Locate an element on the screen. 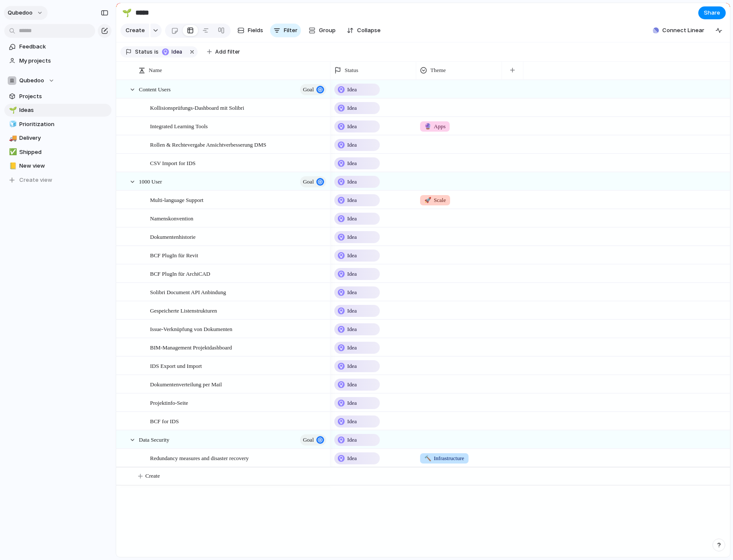 This screenshot has height=560, width=733. span: Dokumentenverteilung per Mail is located at coordinates (186, 384).